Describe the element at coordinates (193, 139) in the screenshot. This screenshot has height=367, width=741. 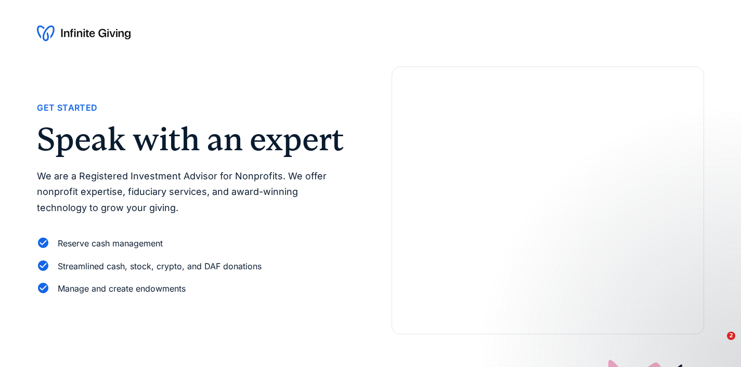
I see `h2: Speak with an expert` at that location.